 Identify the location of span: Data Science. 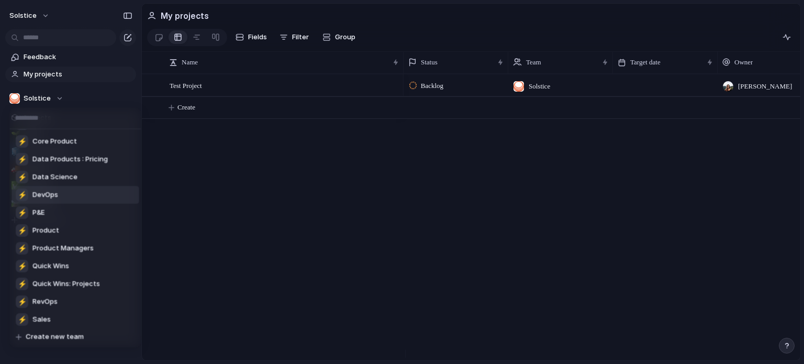
(55, 177).